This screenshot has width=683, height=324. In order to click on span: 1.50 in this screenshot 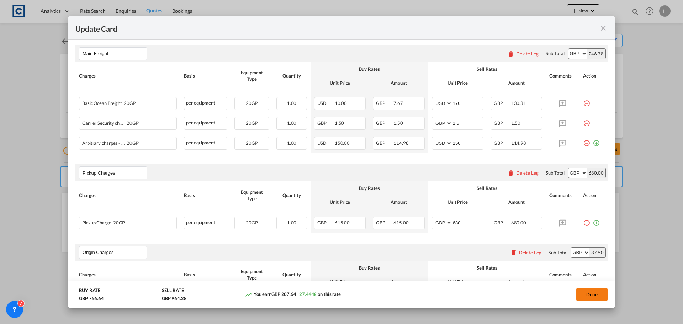, I will do `click(516, 123)`.